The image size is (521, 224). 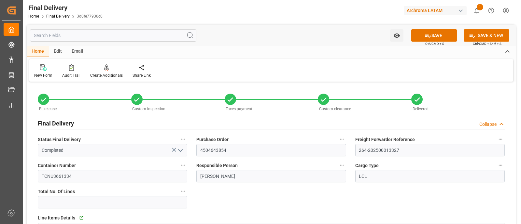 I want to click on a: Final Delivery, so click(x=58, y=16).